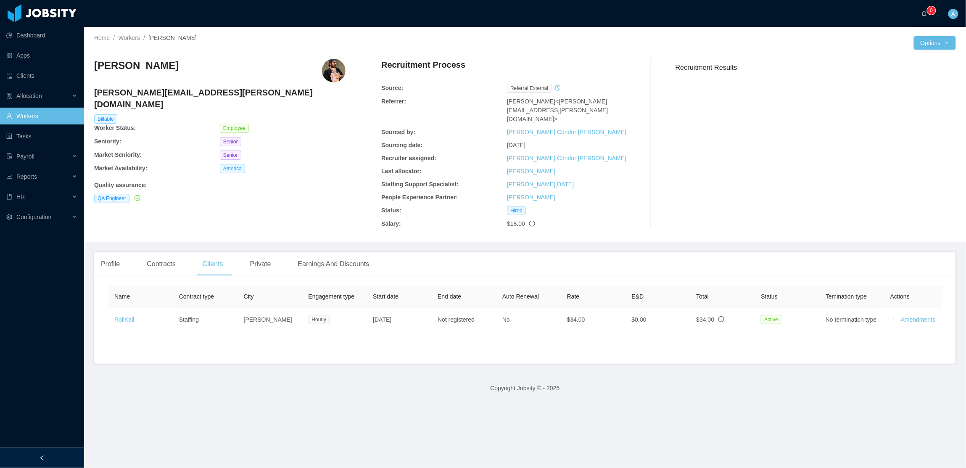  Describe the element at coordinates (120, 185) in the screenshot. I see `b: Quality assurance :` at that location.